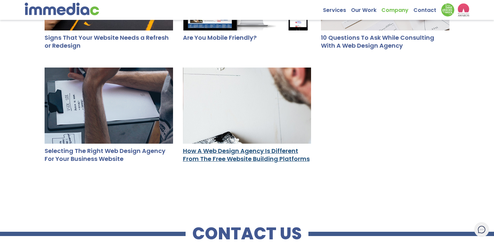 This screenshot has width=494, height=242. Describe the element at coordinates (220, 37) in the screenshot. I see `a: Are You Mobile Friendly?` at that location.